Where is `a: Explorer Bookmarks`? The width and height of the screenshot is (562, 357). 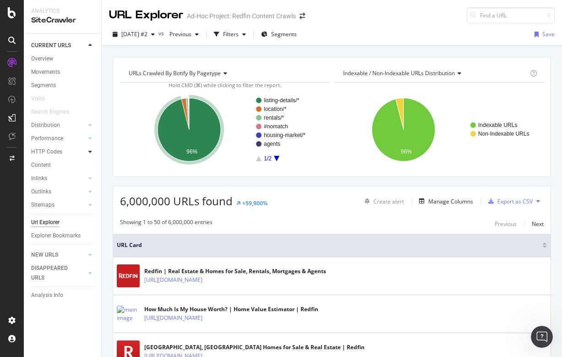
a: Explorer Bookmarks is located at coordinates (63, 235).